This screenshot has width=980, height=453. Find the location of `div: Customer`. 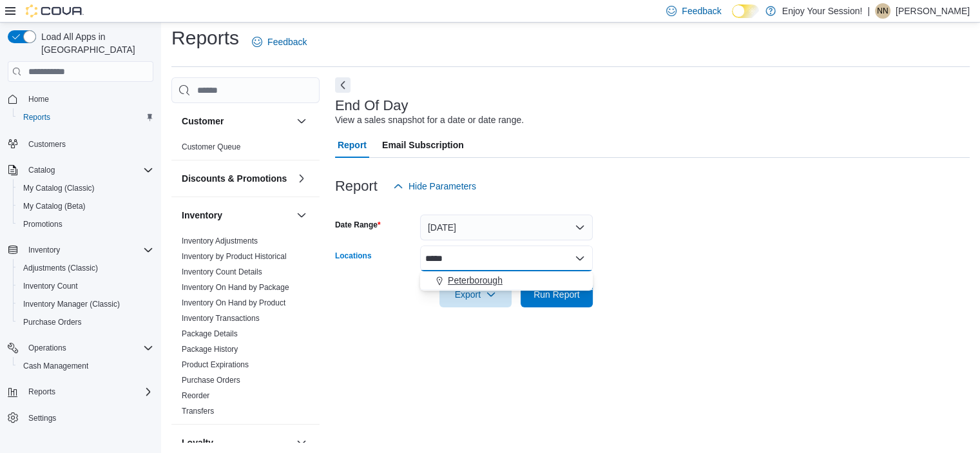

div: Customer is located at coordinates (245, 150).